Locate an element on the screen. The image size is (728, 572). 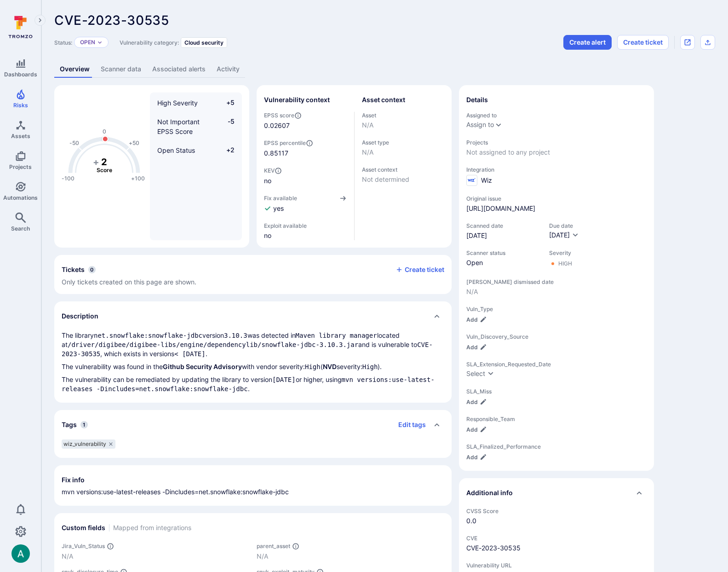
span: 0.0 is located at coordinates (557, 522).